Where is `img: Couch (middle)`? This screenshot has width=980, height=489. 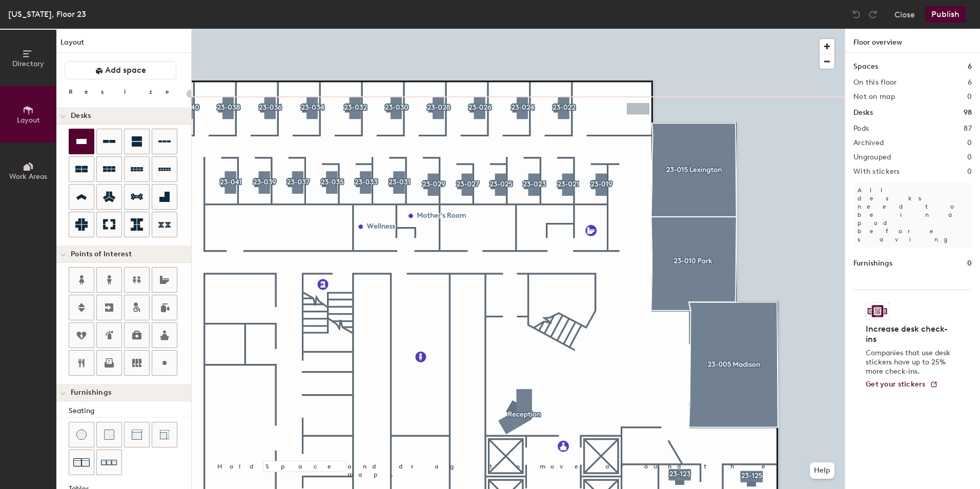
img: Couch (middle) is located at coordinates (137, 434).